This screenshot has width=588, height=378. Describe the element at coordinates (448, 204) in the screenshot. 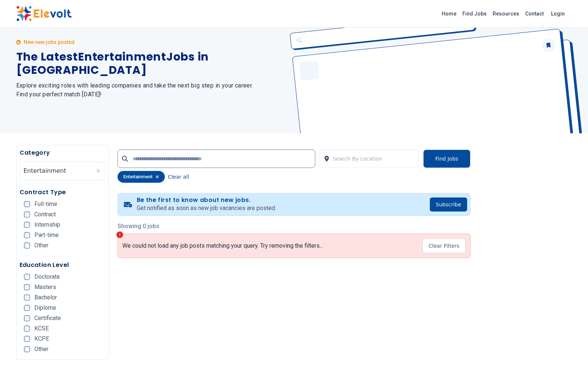

I see `button: Subscribe` at that location.